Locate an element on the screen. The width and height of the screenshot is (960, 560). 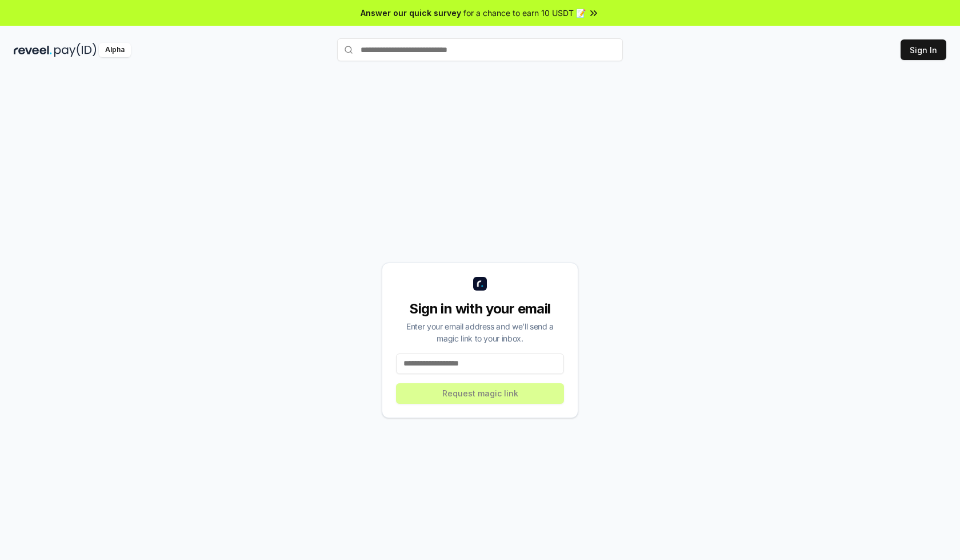
img: logo_small is located at coordinates (480, 283).